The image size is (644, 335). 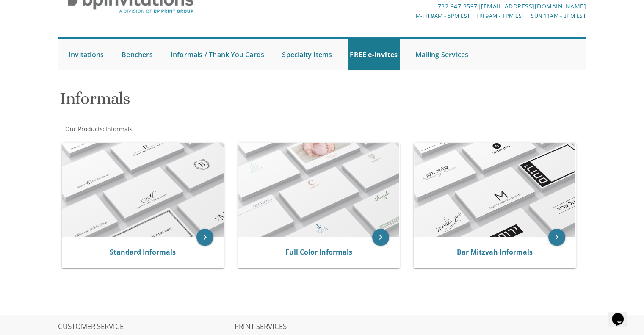 I want to click on a: Mailing Services, so click(x=442, y=54).